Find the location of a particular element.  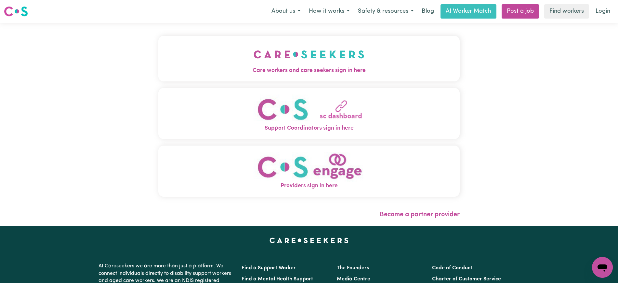

span: Support Coordinators sign in here is located at coordinates (309, 128).